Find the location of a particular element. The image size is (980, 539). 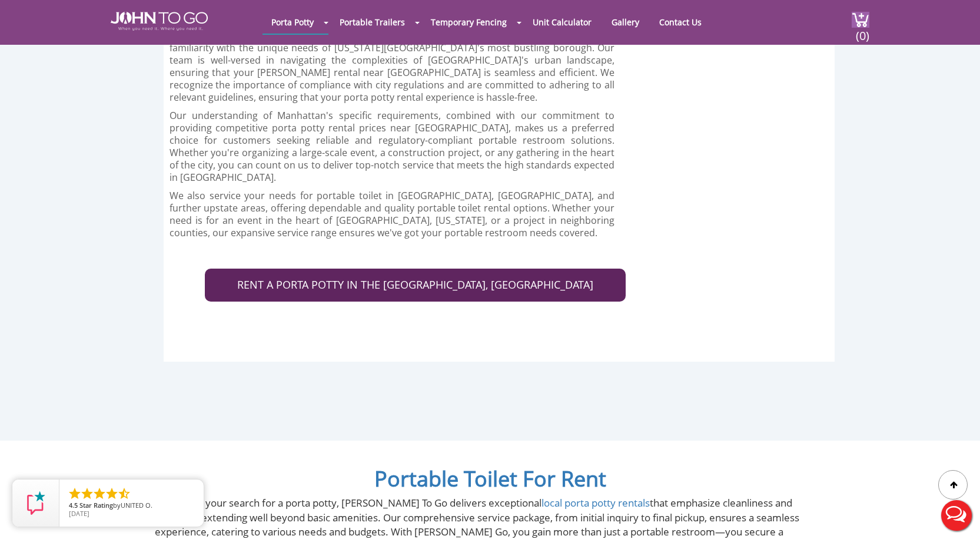

span: (0) is located at coordinates (862, 31).